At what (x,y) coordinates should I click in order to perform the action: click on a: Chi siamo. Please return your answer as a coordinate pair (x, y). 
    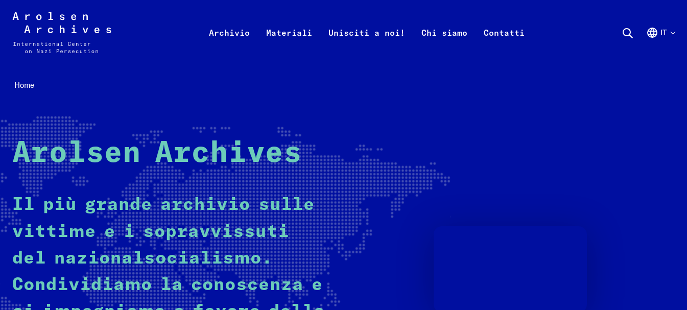
    Looking at the image, I should click on (444, 45).